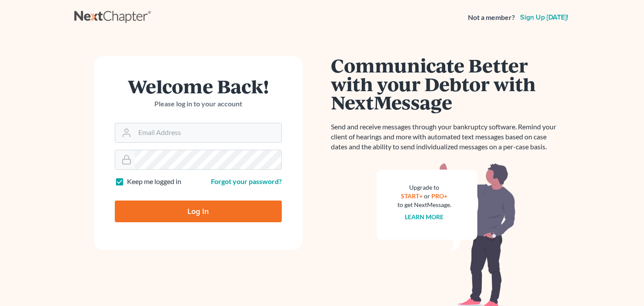 The height and width of the screenshot is (306, 644). Describe the element at coordinates (439, 196) in the screenshot. I see `a: PRO+` at that location.